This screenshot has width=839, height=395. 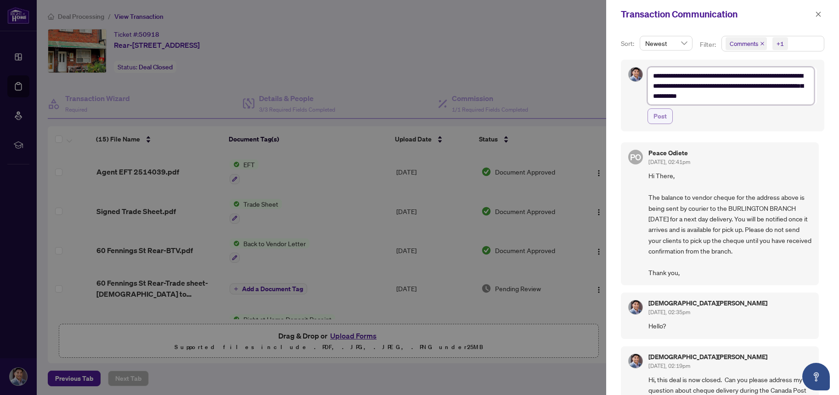 I want to click on div: Transaction Communication, so click(x=717, y=14).